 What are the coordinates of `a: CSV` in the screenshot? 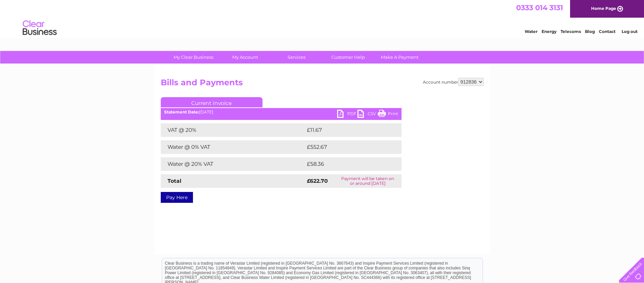 It's located at (368, 115).